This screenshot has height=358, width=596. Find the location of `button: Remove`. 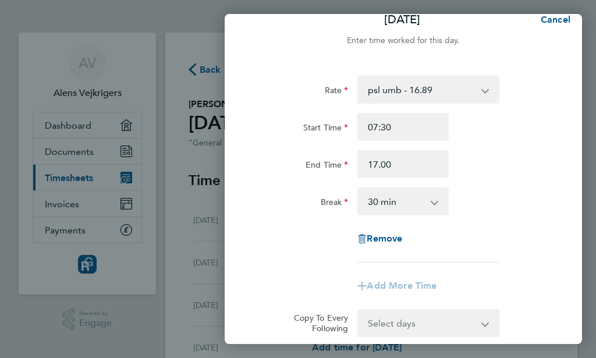

button: Remove is located at coordinates (379, 239).